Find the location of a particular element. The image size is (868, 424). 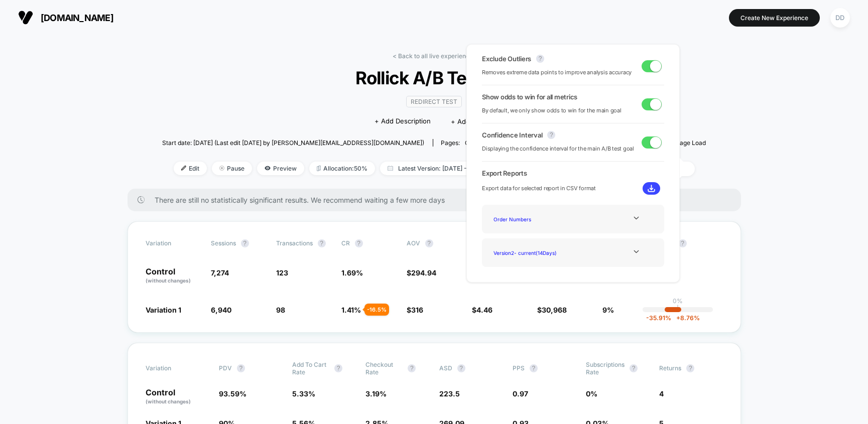

button: DD is located at coordinates (839, 18).